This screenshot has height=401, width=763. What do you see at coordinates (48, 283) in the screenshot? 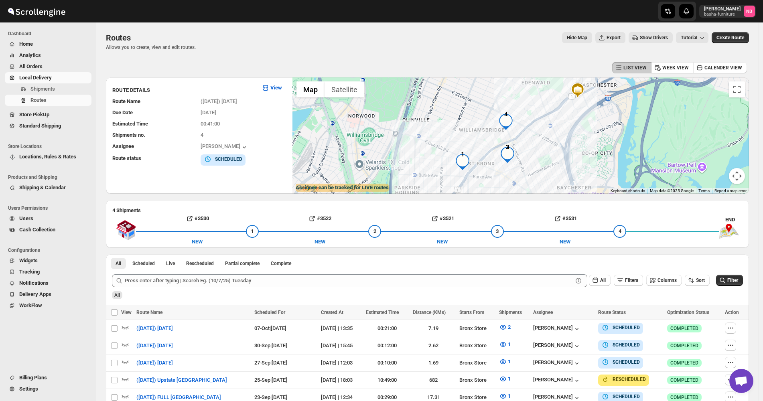
I see `button: Notifications` at bounding box center [48, 283].